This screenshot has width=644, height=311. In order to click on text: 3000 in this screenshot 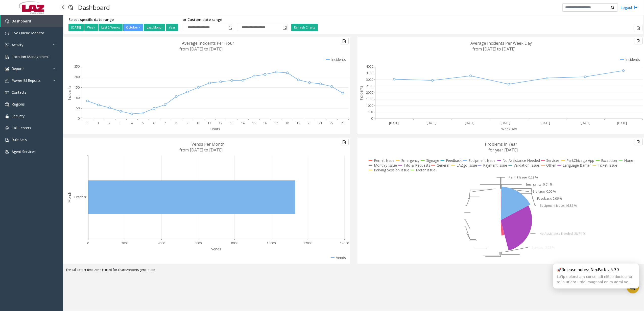, I will do `click(370, 80)`.